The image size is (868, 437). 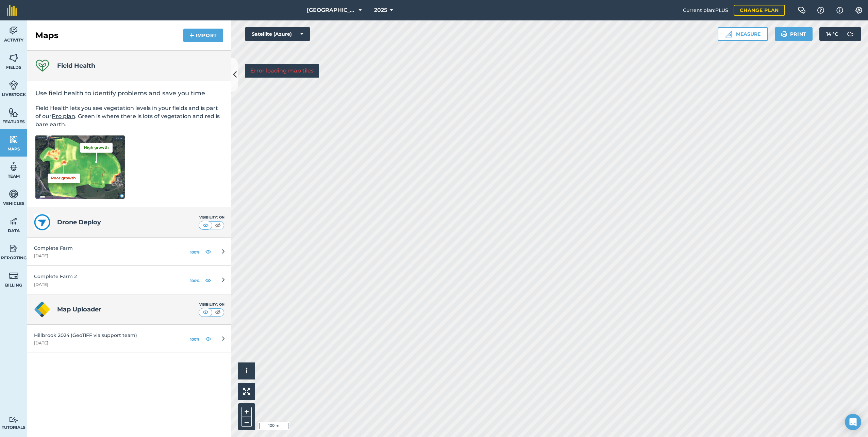 What do you see at coordinates (76, 66) in the screenshot?
I see `h4: Field Health` at bounding box center [76, 66].